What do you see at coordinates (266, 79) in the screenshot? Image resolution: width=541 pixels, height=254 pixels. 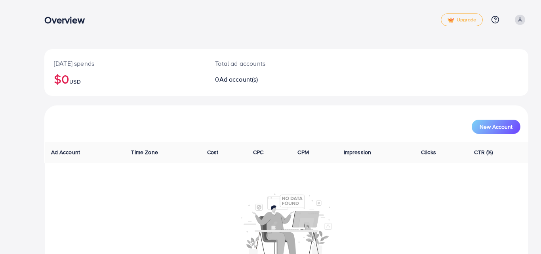 I see `h2: 0` at bounding box center [266, 79].